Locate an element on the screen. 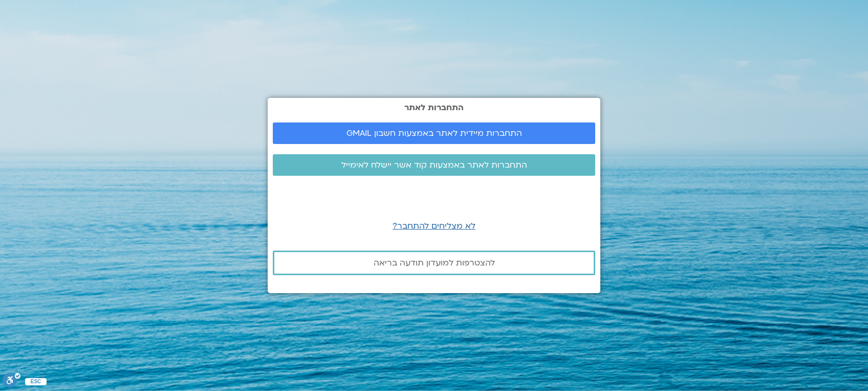 Image resolution: width=868 pixels, height=391 pixels. span: להצטרפות למועדון תודעה בריאה is located at coordinates (434, 263).